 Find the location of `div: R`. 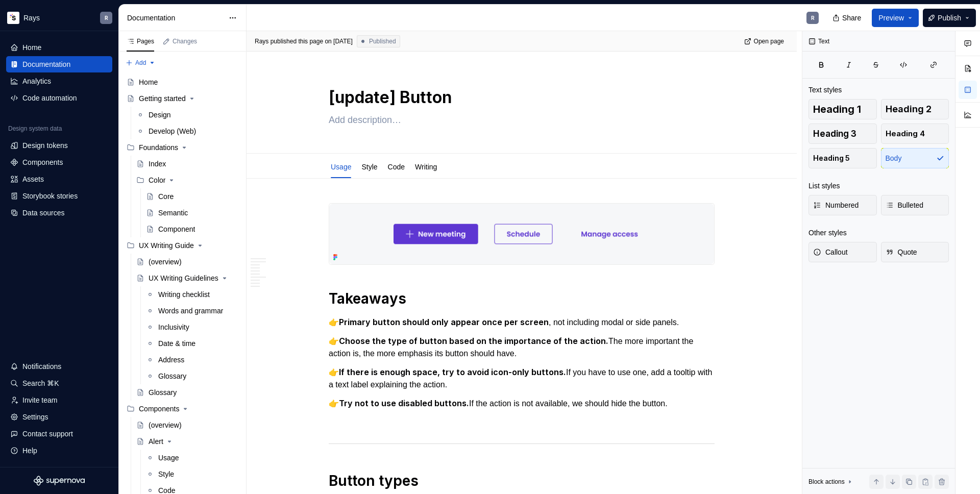

div: R is located at coordinates (813, 18).